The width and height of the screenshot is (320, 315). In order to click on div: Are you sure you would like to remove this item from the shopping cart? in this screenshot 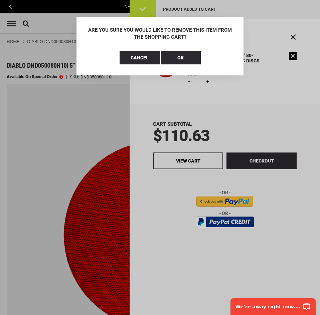, I will do `click(160, 34)`.